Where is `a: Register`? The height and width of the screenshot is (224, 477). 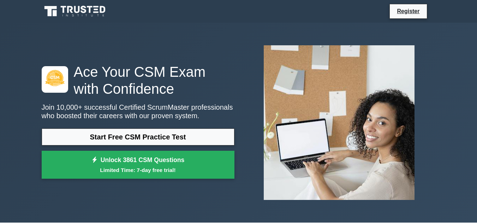 a: Register is located at coordinates (409, 11).